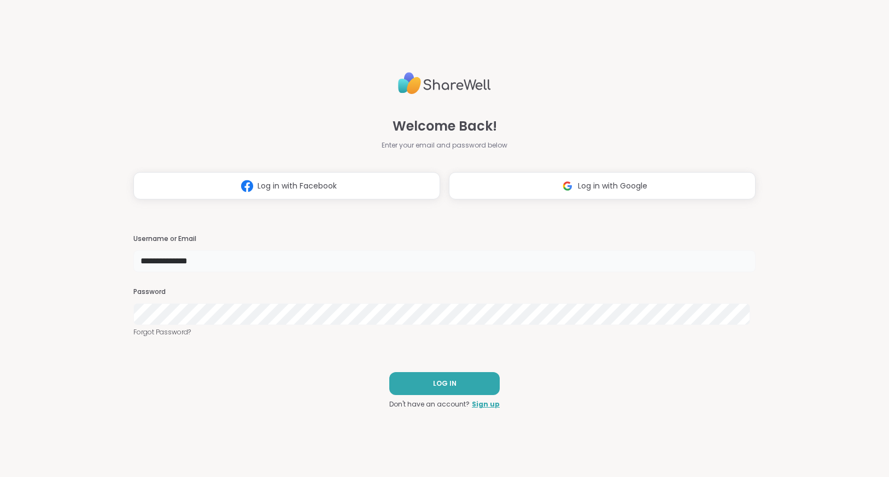 This screenshot has width=889, height=477. What do you see at coordinates (445, 384) in the screenshot?
I see `button: LOG IN` at bounding box center [445, 384].